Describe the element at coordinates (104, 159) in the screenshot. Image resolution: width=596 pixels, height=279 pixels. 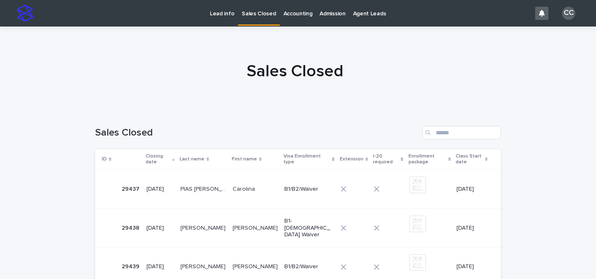
I see `p: ID` at that location.